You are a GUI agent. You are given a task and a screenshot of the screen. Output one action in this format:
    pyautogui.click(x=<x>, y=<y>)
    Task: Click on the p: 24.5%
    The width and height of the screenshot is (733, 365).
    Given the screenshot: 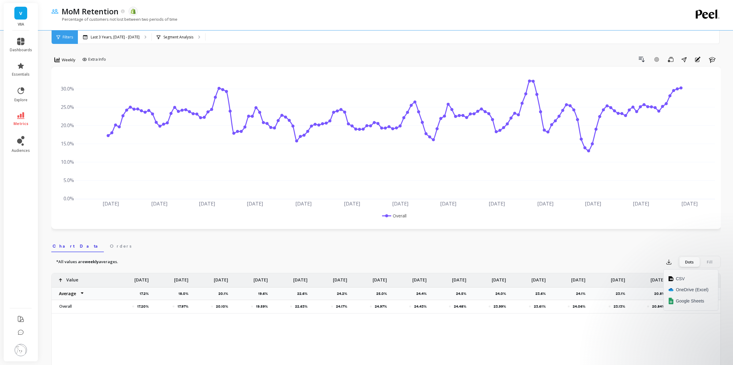 What is the action you would take?
    pyautogui.click(x=463, y=294)
    